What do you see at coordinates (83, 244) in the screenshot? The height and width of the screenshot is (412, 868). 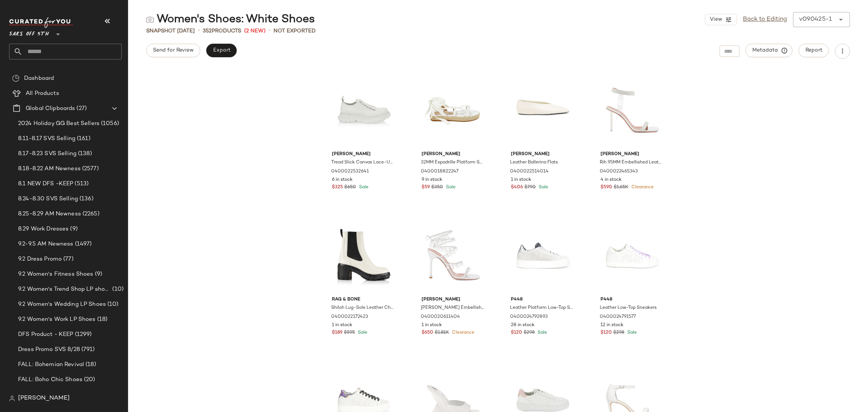 I see `span: (1497)` at bounding box center [83, 244].